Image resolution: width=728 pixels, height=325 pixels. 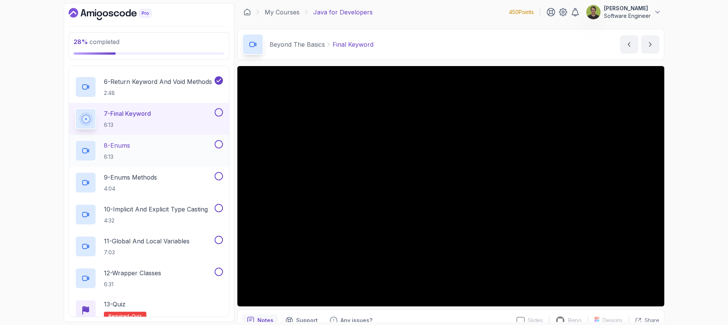 What do you see at coordinates (132, 273) in the screenshot?
I see `p: 12 - Wrapper Classes` at bounding box center [132, 273].